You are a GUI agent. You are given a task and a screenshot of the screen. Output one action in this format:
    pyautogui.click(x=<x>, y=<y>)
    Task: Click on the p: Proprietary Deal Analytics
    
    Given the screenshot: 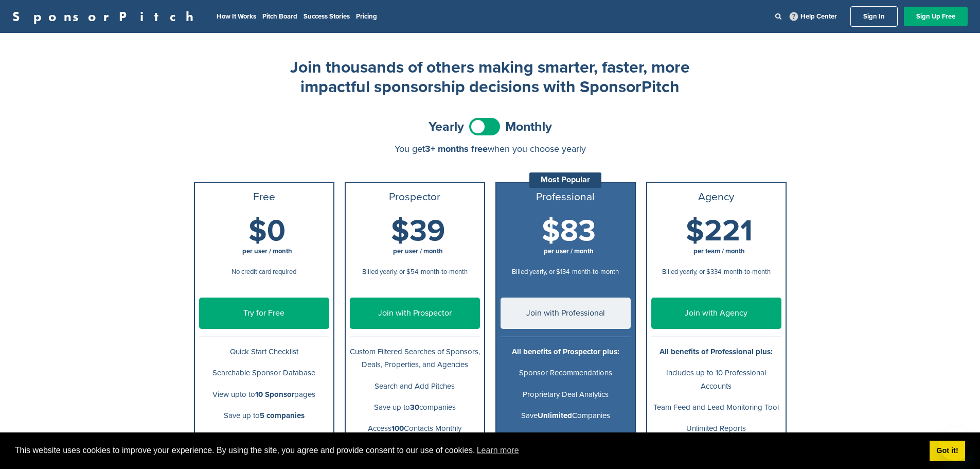 What is the action you would take?
    pyautogui.click(x=566, y=394)
    